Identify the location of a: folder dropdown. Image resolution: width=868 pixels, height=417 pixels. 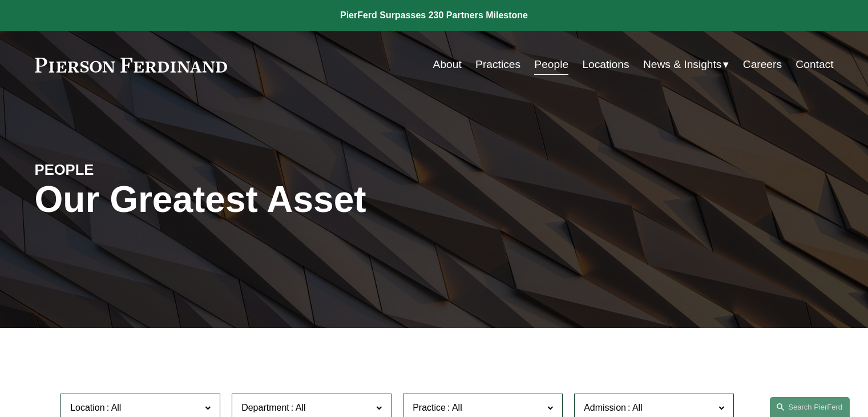
(686, 65).